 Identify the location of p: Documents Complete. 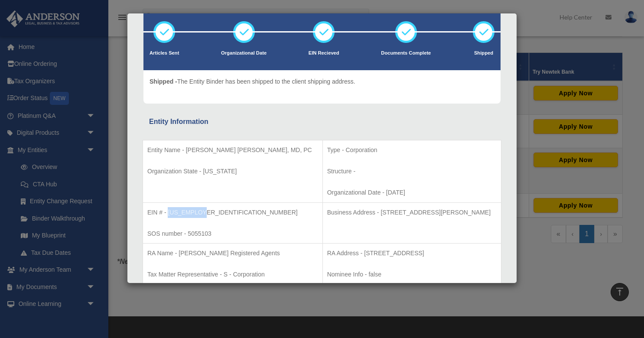
(405, 53).